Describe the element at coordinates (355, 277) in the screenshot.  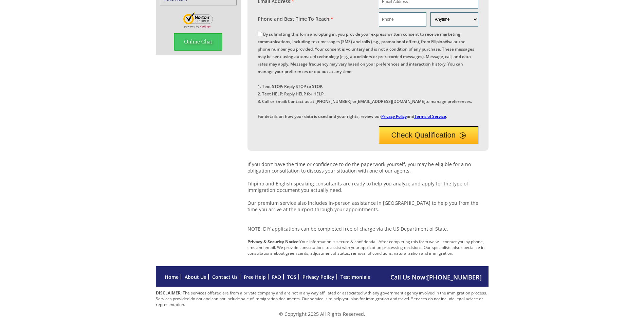
I see `a: Testimonials` at that location.